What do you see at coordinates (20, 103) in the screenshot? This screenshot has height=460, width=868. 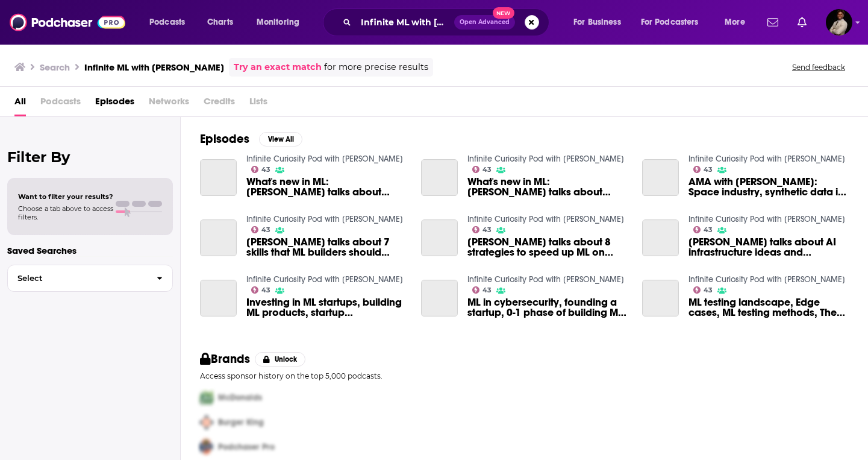 I see `a: All` at bounding box center [20, 103].